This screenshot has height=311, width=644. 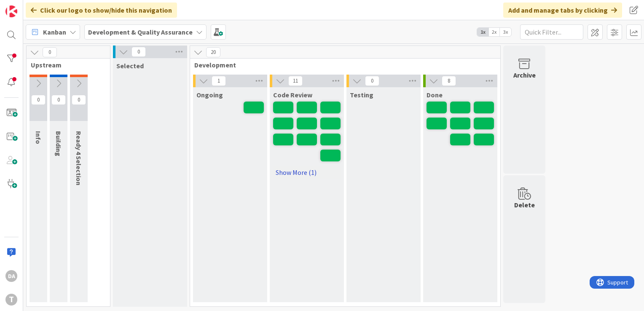 I want to click on span: Development, so click(x=342, y=65).